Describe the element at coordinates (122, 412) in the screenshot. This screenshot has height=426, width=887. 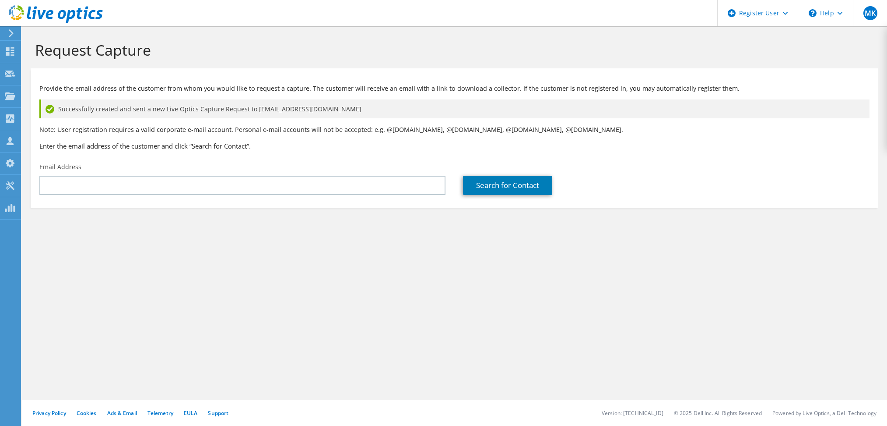
I see `a: Ads & Email` at that location.